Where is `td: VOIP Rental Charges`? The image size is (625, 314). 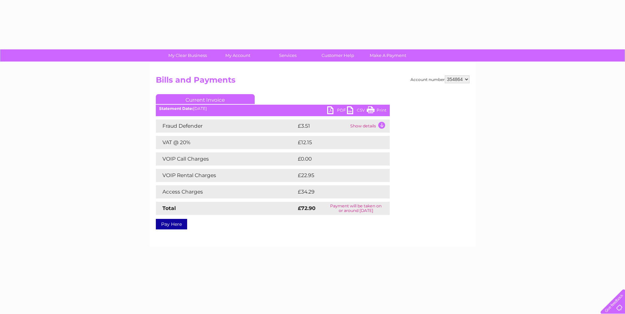
td: VOIP Rental Charges is located at coordinates (226, 176).